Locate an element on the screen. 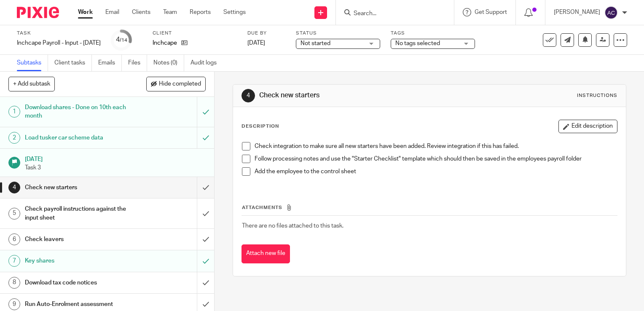  a: Emails is located at coordinates (110, 63).